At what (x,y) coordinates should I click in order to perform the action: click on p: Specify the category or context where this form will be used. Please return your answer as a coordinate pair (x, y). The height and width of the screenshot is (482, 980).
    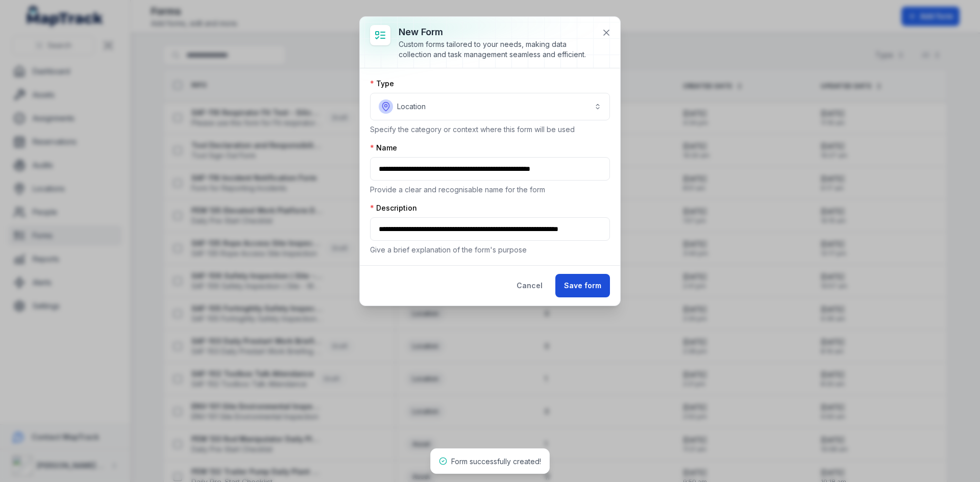
    Looking at the image, I should click on (490, 130).